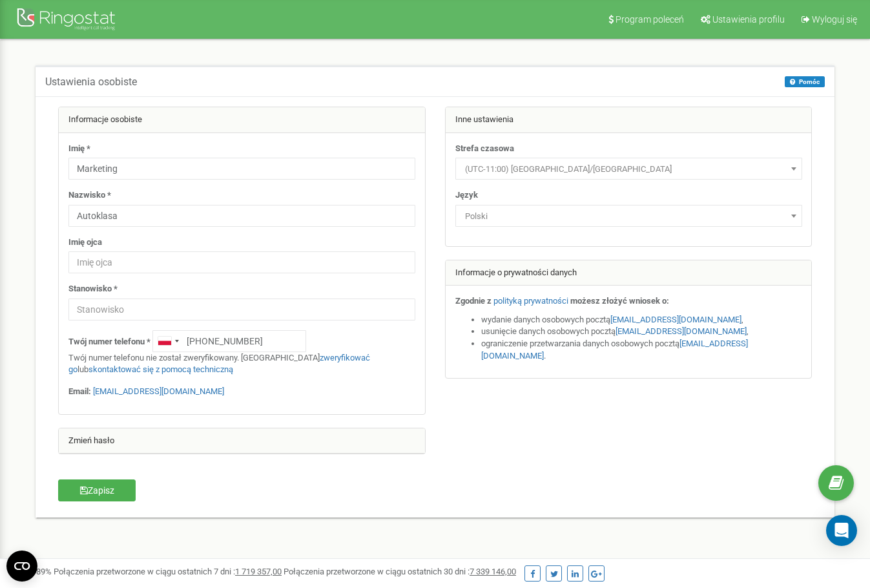  What do you see at coordinates (91, 82) in the screenshot?
I see `h5: Ustawienia osobiste` at bounding box center [91, 82].